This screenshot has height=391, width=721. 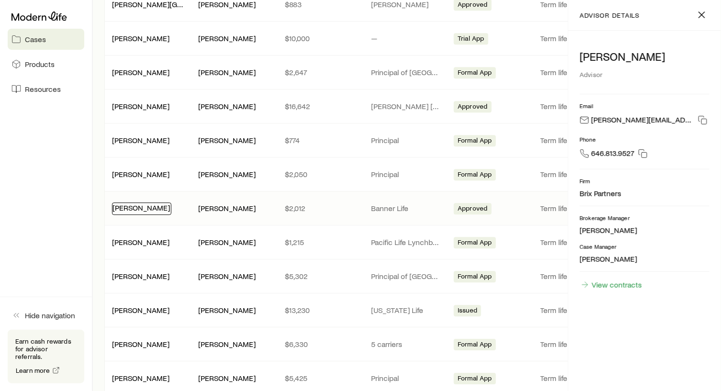 What do you see at coordinates (645, 106) in the screenshot?
I see `p: Email` at bounding box center [645, 106].